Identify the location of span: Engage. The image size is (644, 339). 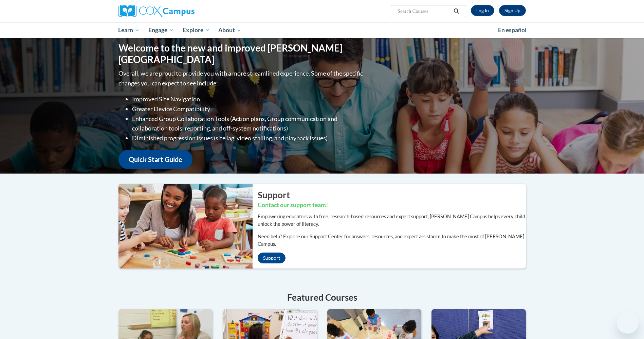
(161, 30).